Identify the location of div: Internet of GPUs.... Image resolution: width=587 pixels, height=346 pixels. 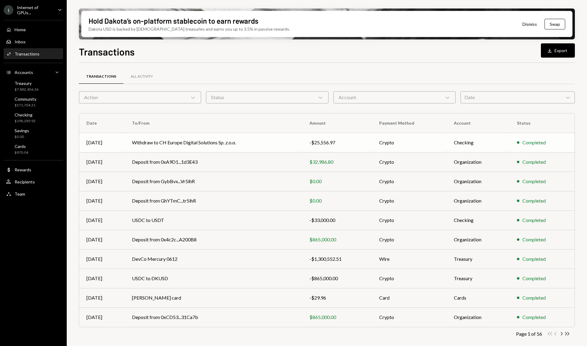
(35, 10).